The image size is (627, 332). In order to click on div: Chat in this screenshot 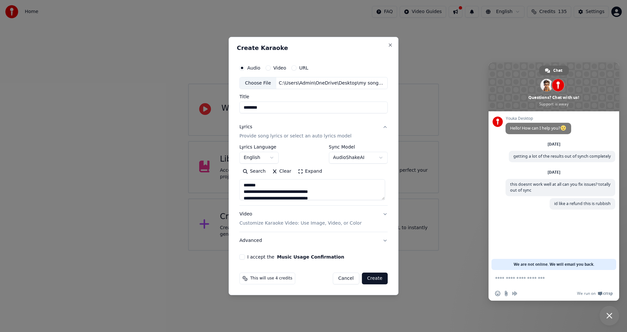, I will do `click(554, 71)`.